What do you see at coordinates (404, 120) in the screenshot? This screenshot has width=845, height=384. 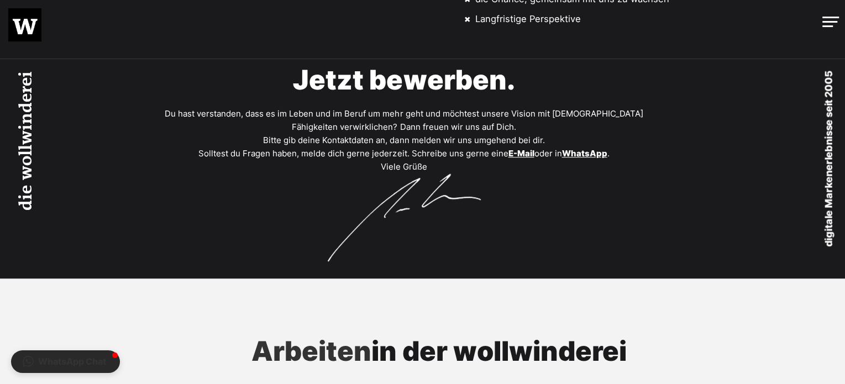 I see `p: Du hast verstanden, dass es im Leben und im Beruf um mehr geht und möchtest unsere Vision mit [DE...` at bounding box center [404, 120].